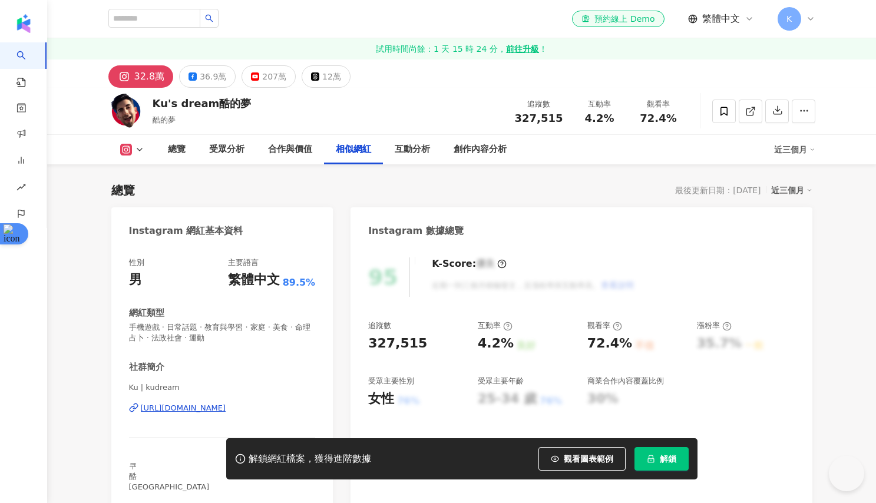 This screenshot has width=876, height=503. What do you see at coordinates (599, 118) in the screenshot?
I see `span: 4.2%` at bounding box center [599, 118].